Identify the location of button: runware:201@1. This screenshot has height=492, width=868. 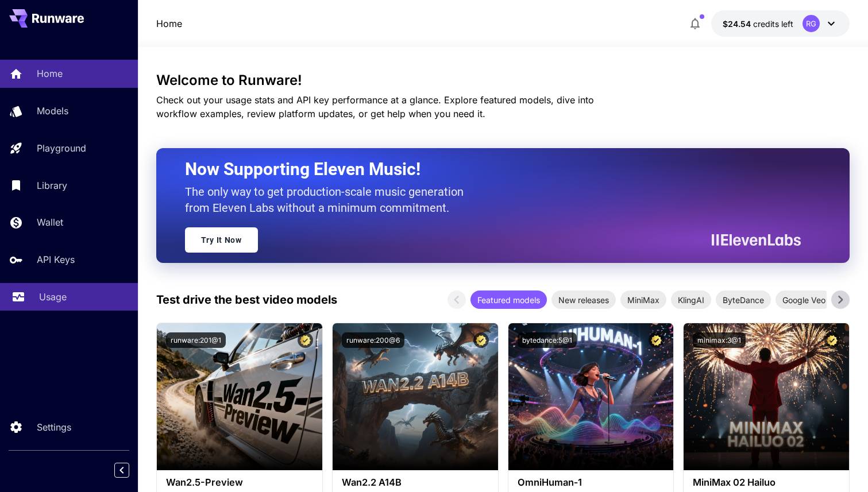
(196, 340).